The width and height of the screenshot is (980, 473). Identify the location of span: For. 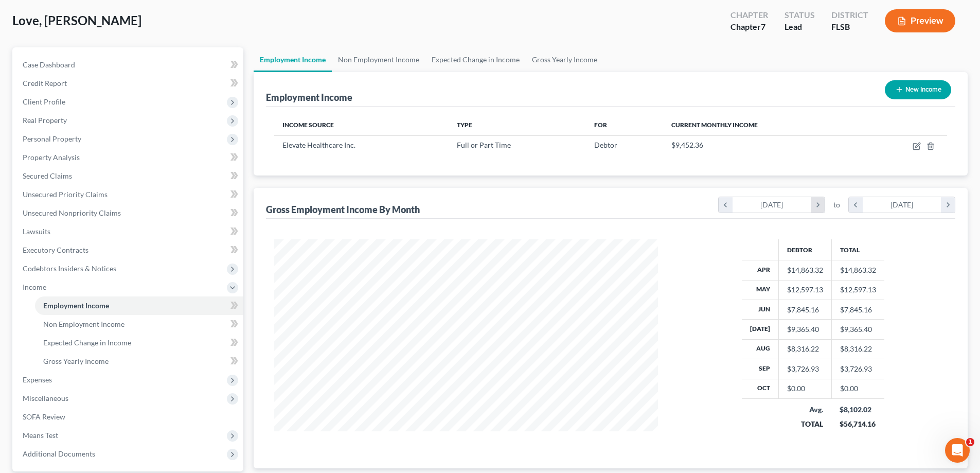
(601, 125).